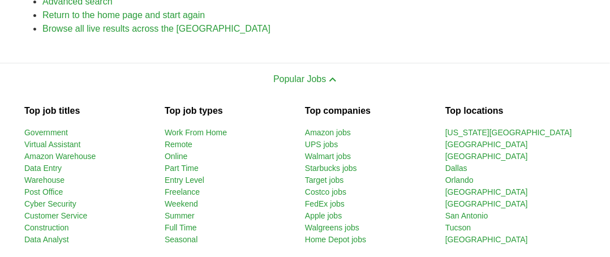 This screenshot has height=257, width=610. I want to click on a: Remote, so click(178, 144).